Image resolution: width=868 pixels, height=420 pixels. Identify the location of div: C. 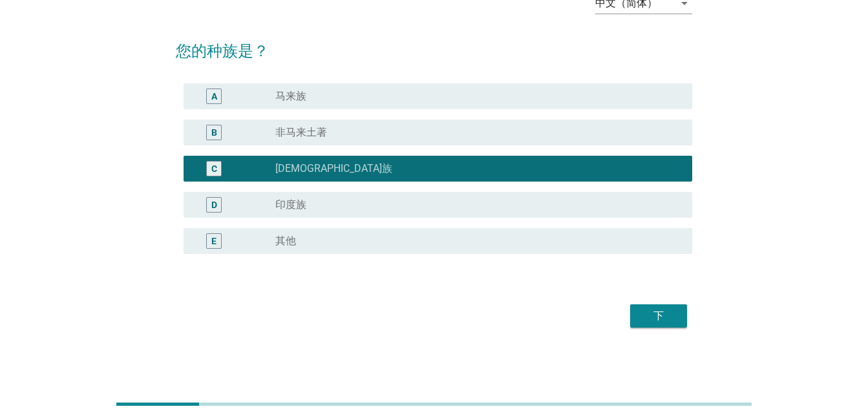
(214, 168).